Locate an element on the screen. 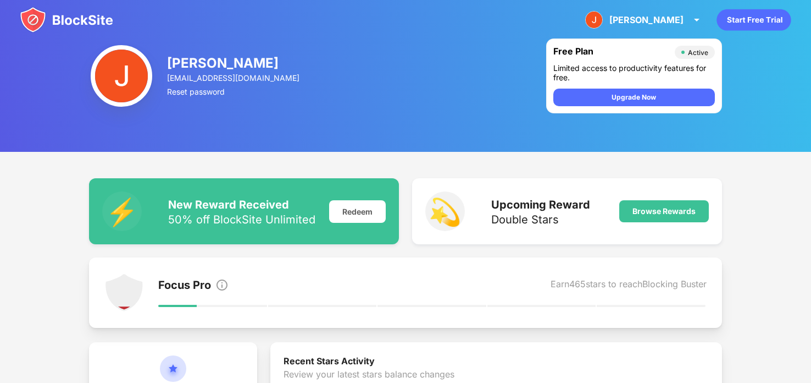 The height and width of the screenshot is (383, 811). div: Limited access to productivity features for free. is located at coordinates (634, 73).